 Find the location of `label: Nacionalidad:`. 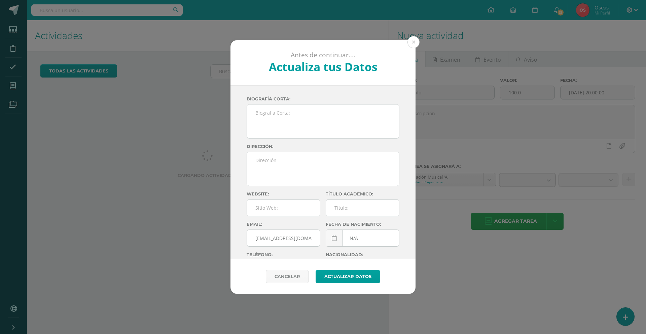

label: Nacionalidad: is located at coordinates (362, 254).